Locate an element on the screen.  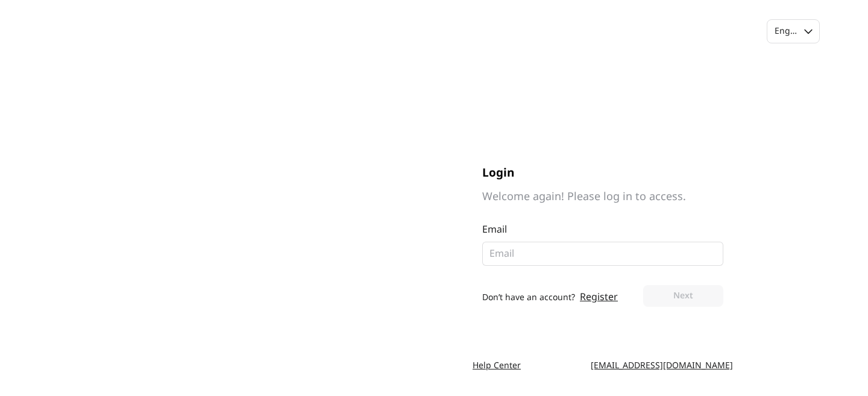
span: Login is located at coordinates (603, 173).